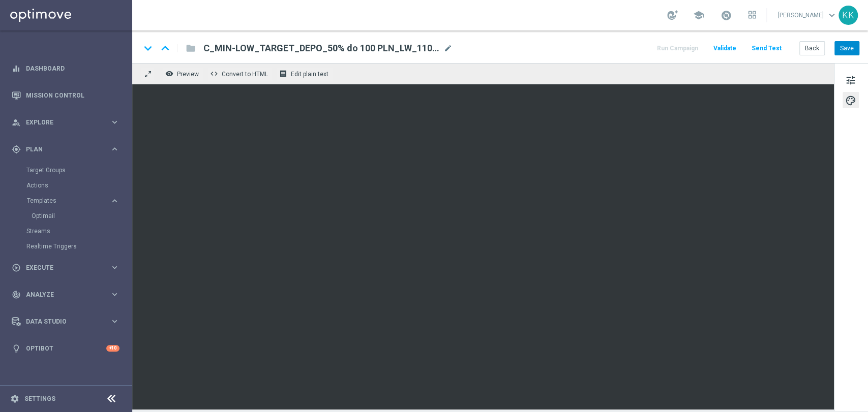 The width and height of the screenshot is (868, 412). Describe the element at coordinates (169, 74) in the screenshot. I see `i: remove_red_eye` at that location.